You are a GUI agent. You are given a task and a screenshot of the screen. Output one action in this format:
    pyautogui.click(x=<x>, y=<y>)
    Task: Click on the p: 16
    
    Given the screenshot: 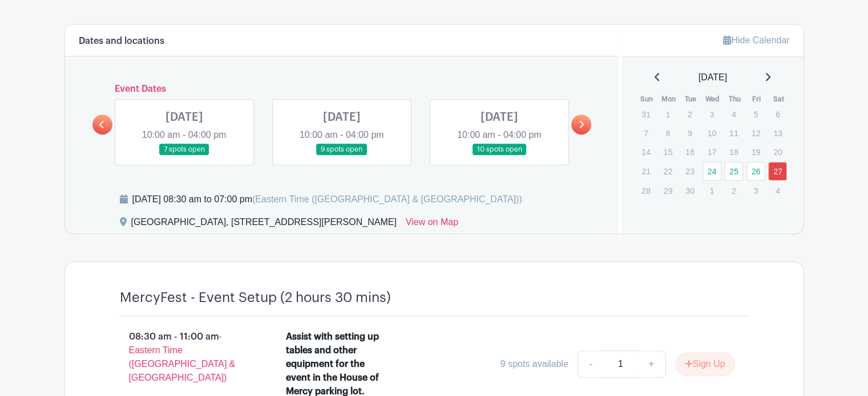 What is the action you would take?
    pyautogui.click(x=690, y=151)
    